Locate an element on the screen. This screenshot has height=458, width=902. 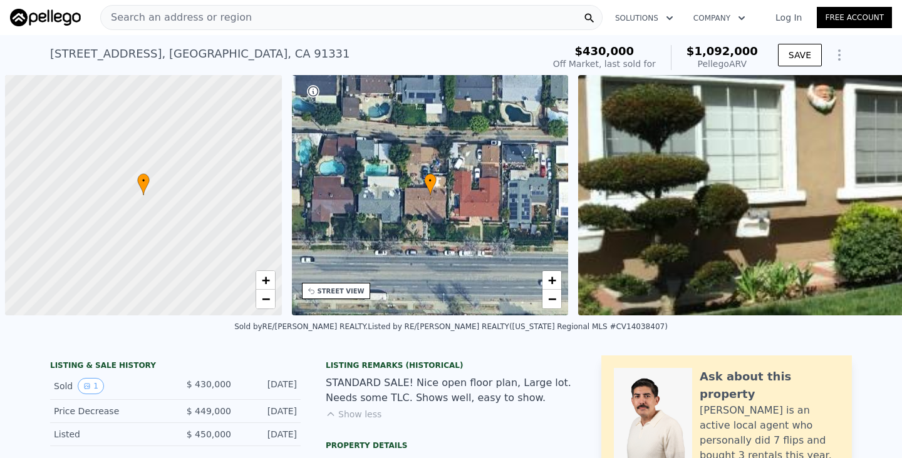
a: Log In is located at coordinates (789, 18).